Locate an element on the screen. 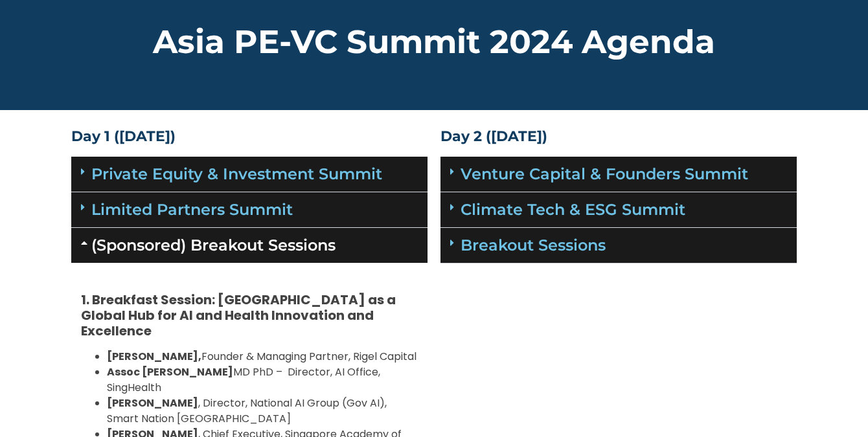 The width and height of the screenshot is (868, 437). a: Climate Tech & ESG Summit is located at coordinates (573, 209).